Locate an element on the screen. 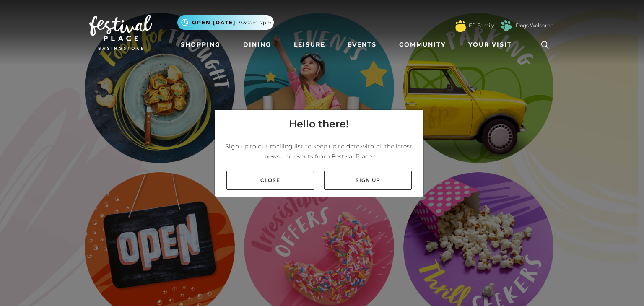 The height and width of the screenshot is (306, 644). a: Shopping is located at coordinates (200, 44).